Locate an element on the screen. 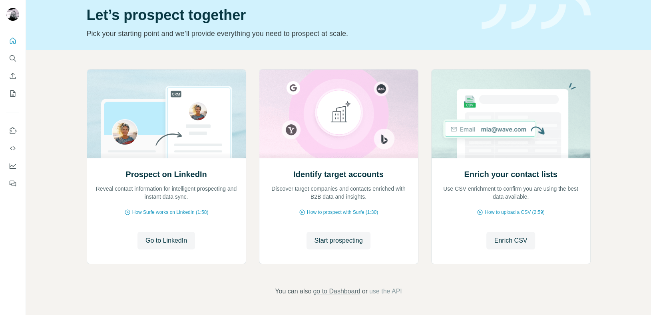 Image resolution: width=651 pixels, height=315 pixels. button: Search is located at coordinates (13, 58).